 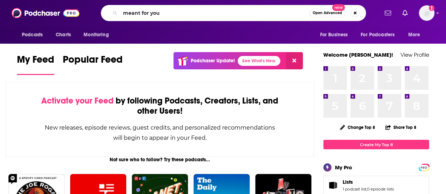 What do you see at coordinates (427, 13) in the screenshot?
I see `img: User Profile` at bounding box center [427, 13].